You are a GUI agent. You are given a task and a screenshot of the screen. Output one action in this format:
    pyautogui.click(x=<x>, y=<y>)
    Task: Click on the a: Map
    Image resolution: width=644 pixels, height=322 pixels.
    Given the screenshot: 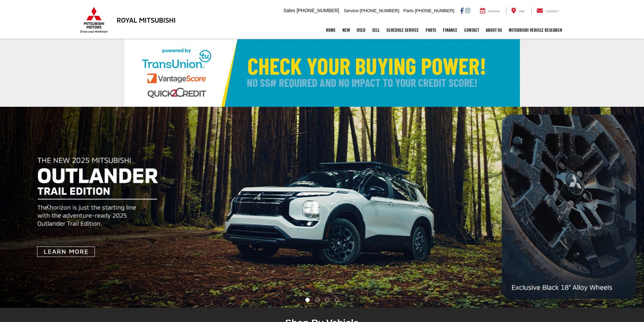 What is the action you would take?
    pyautogui.click(x=519, y=11)
    